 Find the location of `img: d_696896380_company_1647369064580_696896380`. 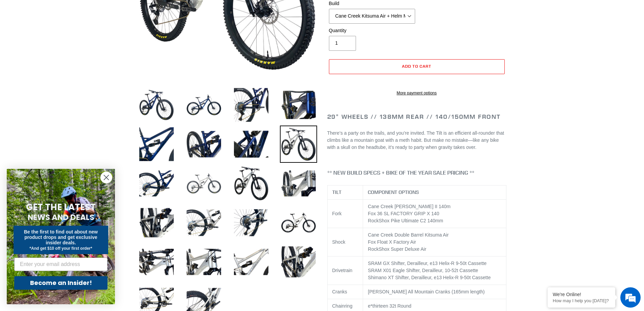

img: d_696896380_company_1647369064580_696896380 is located at coordinates (30, 42).